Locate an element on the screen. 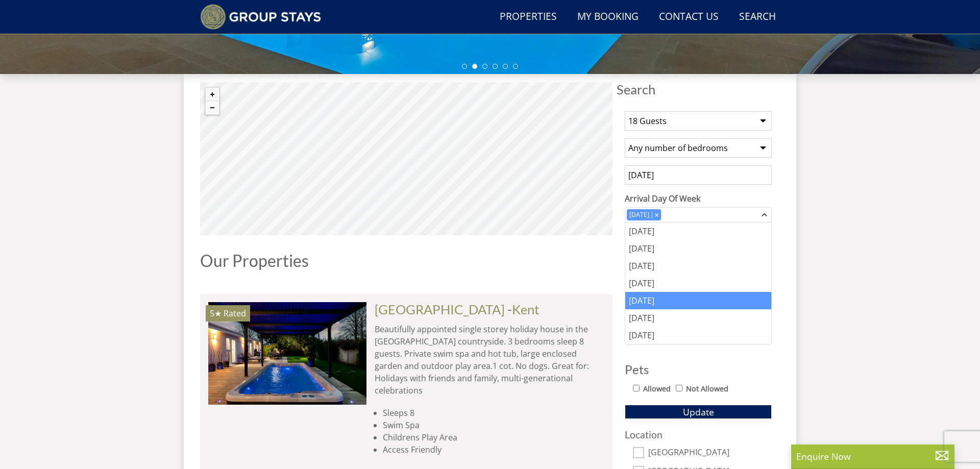 The image size is (980, 469). span: FORMOSA has a 5 star rating under the Quality in Tourism Scheme is located at coordinates (215, 313).